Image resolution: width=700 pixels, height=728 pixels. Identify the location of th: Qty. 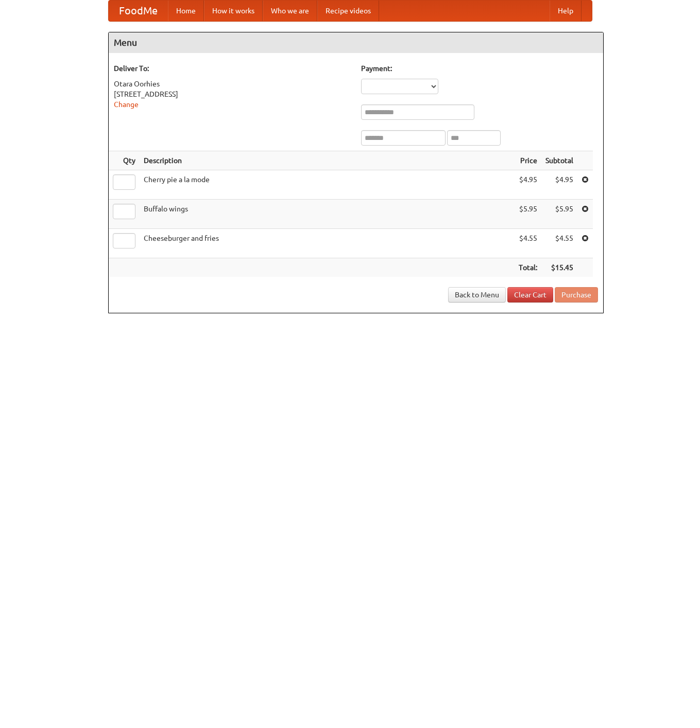
(123, 161).